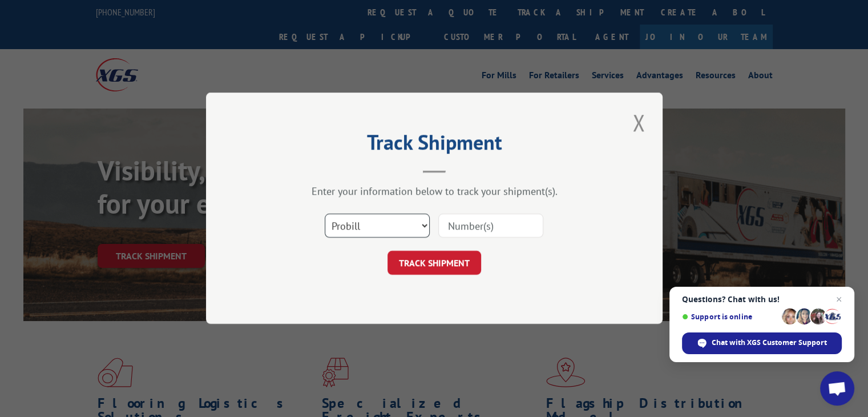  I want to click on button: TRACK SHIPMENT, so click(434, 263).